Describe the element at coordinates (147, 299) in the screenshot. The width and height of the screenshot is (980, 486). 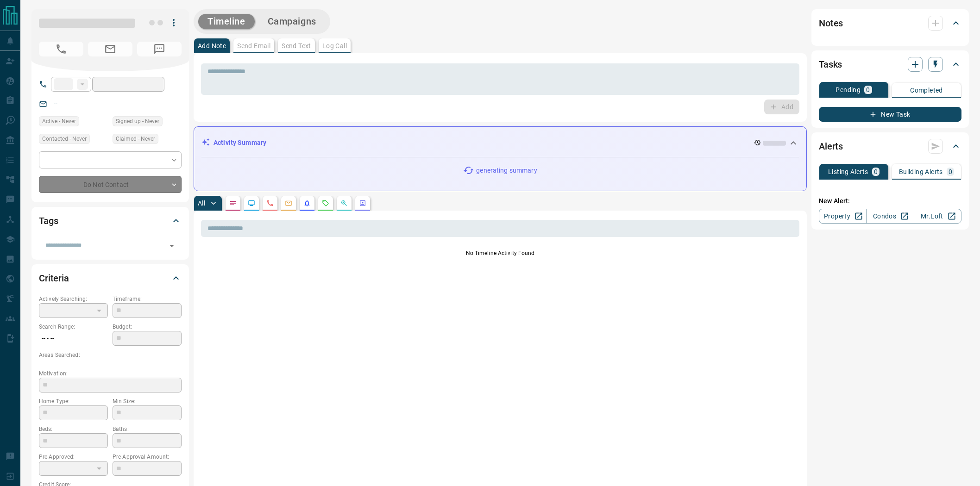
I see `p: Timeframe:` at that location.